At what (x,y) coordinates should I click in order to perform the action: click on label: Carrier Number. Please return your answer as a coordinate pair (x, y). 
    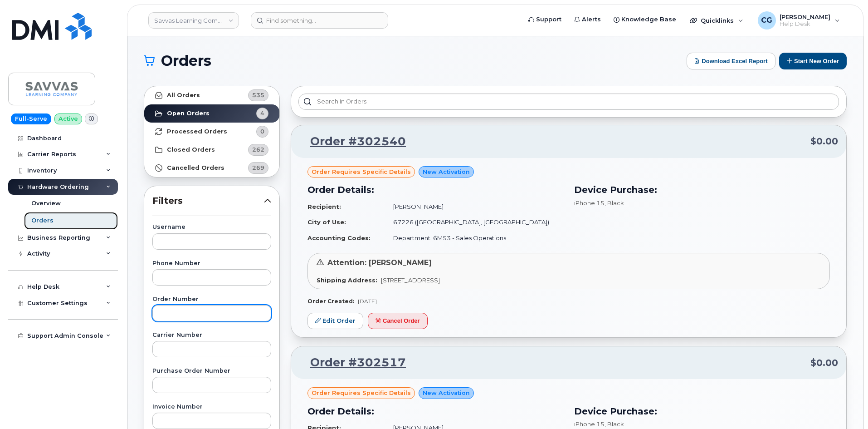
    Looking at the image, I should click on (212, 335).